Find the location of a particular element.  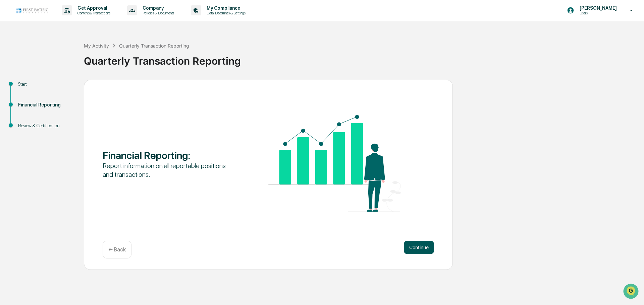

div: Report information on all positions and transactions. is located at coordinates (169, 170).